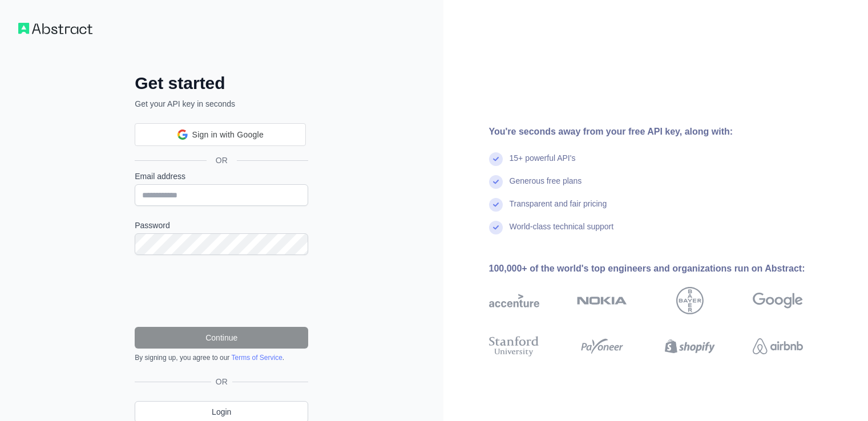 The height and width of the screenshot is (421, 868). I want to click on div: 15+ powerful API's, so click(543, 164).